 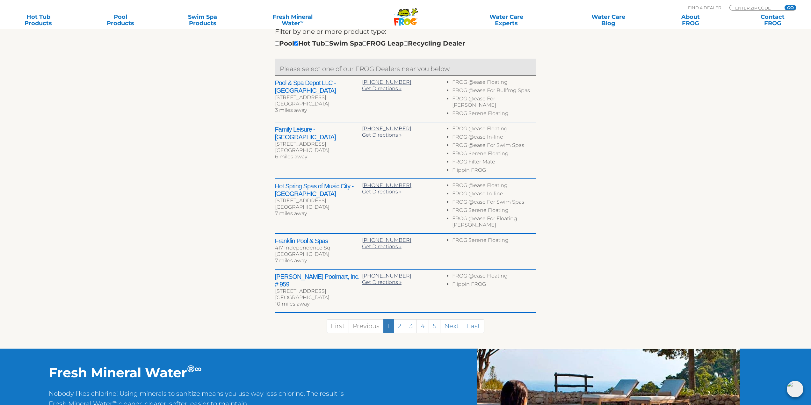 What do you see at coordinates (474, 326) in the screenshot?
I see `a: Last` at bounding box center [474, 326].